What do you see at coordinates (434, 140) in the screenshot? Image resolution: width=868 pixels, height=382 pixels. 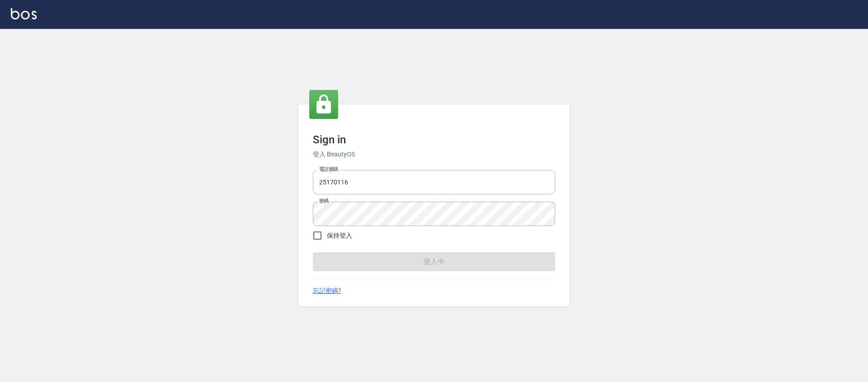 I see `h3: Sign in` at bounding box center [434, 140].